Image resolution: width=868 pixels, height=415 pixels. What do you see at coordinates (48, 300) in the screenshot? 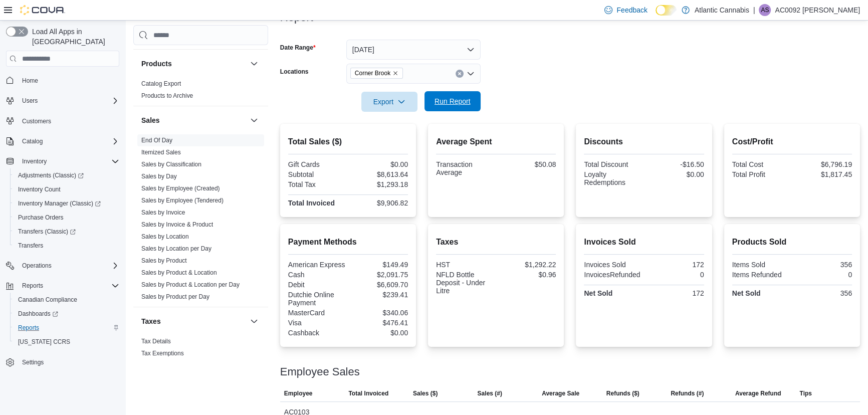
I see `a: Canadian Compliance` at bounding box center [48, 300].